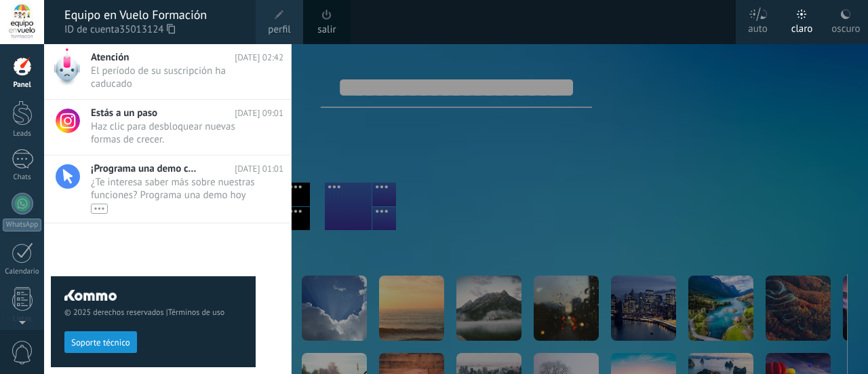  What do you see at coordinates (845, 27) in the screenshot?
I see `div: oscuro` at bounding box center [845, 27].